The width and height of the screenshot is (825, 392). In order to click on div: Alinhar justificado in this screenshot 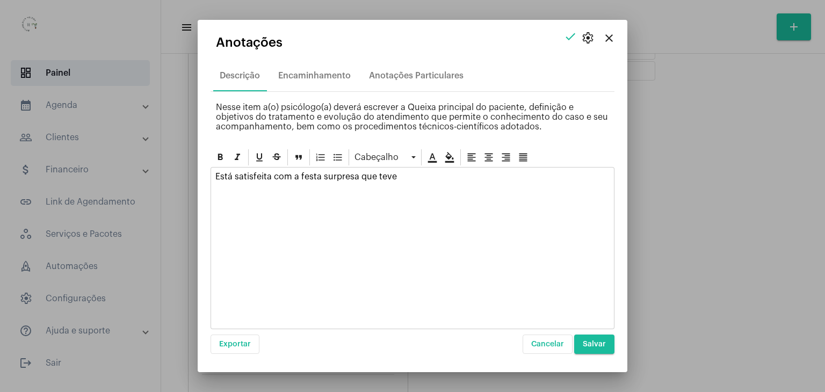, I will do `click(523, 157)`.